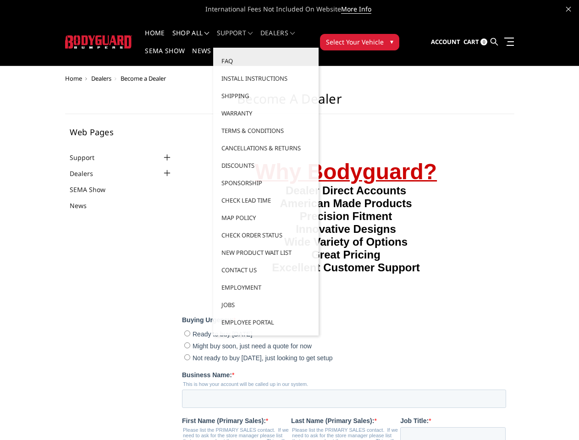  What do you see at coordinates (471, 42) in the screenshot?
I see `span: Cart` at bounding box center [471, 42].